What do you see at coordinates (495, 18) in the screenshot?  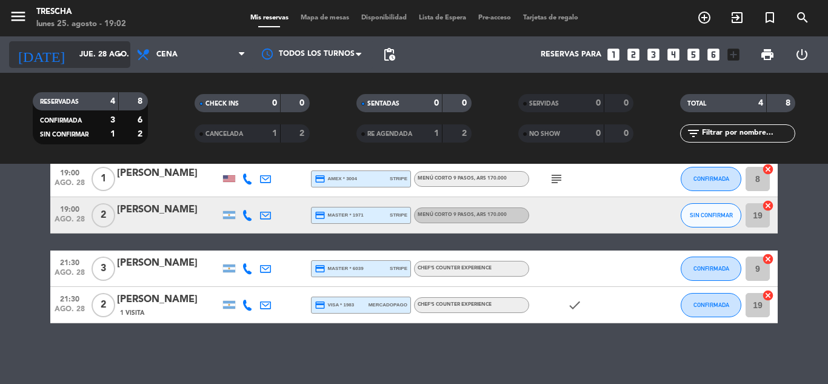 I see `span: Pre-acceso` at bounding box center [495, 18].